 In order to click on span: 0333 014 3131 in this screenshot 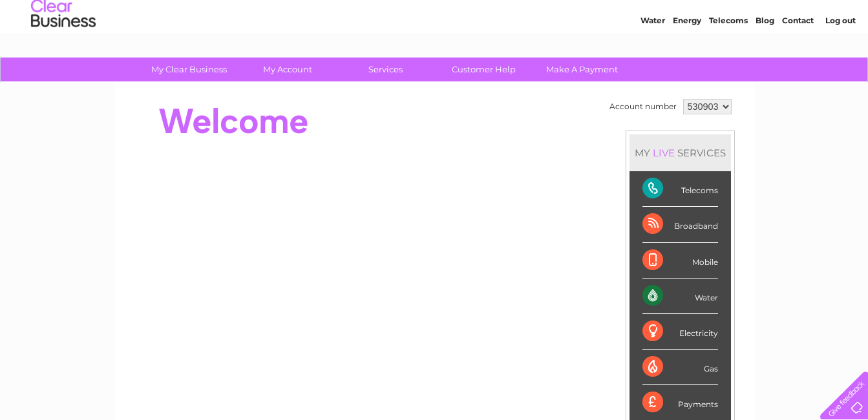, I will do `click(669, 14)`.